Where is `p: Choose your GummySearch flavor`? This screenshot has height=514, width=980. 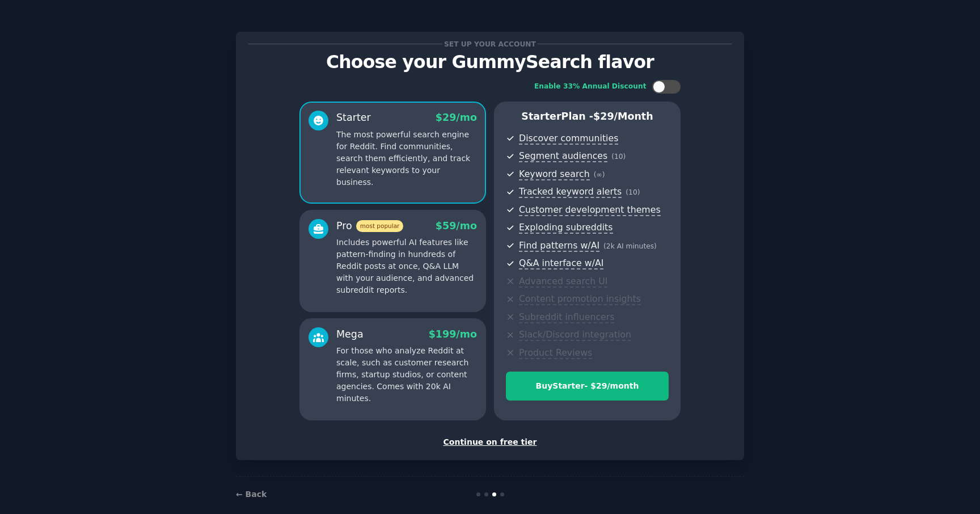 p: Choose your GummySearch flavor is located at coordinates (490, 62).